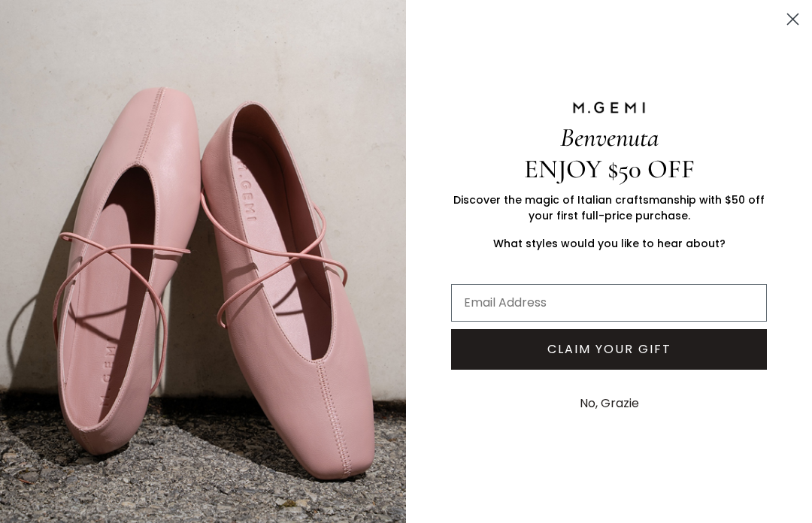  What do you see at coordinates (793, 19) in the screenshot?
I see `button: Close dialog` at bounding box center [793, 19].